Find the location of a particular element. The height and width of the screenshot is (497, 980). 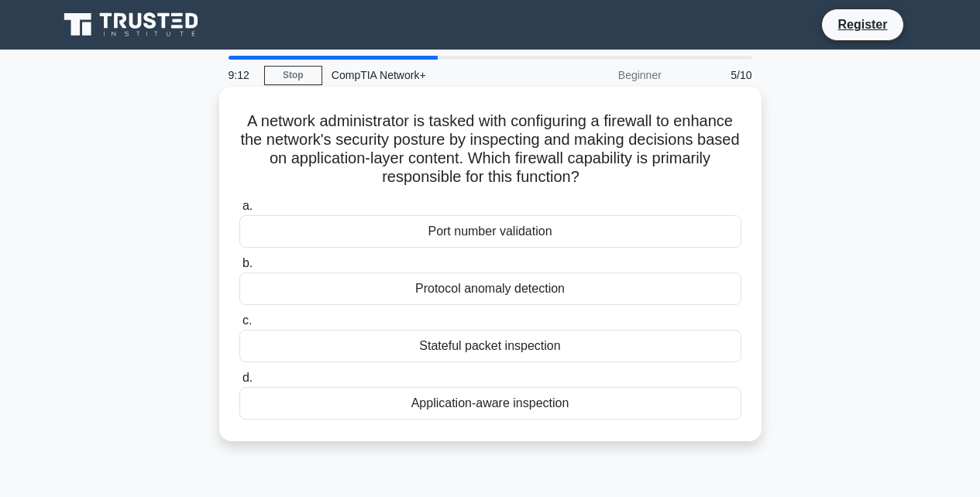

div: Protocol anomaly detection is located at coordinates (491, 289).